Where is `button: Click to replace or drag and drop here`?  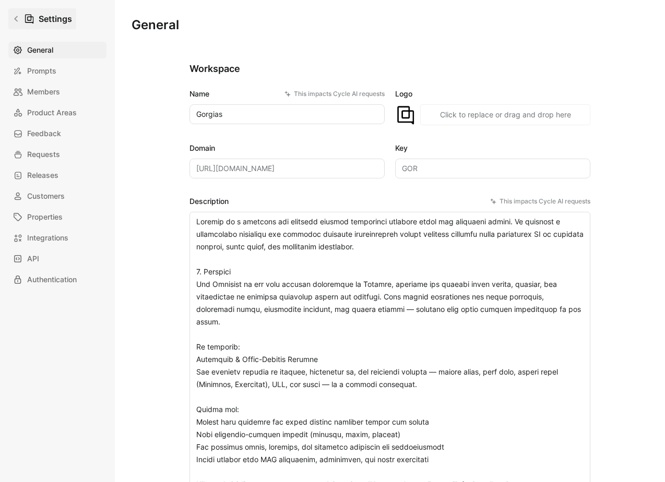
button: Click to replace or drag and drop here is located at coordinates (505, 115).